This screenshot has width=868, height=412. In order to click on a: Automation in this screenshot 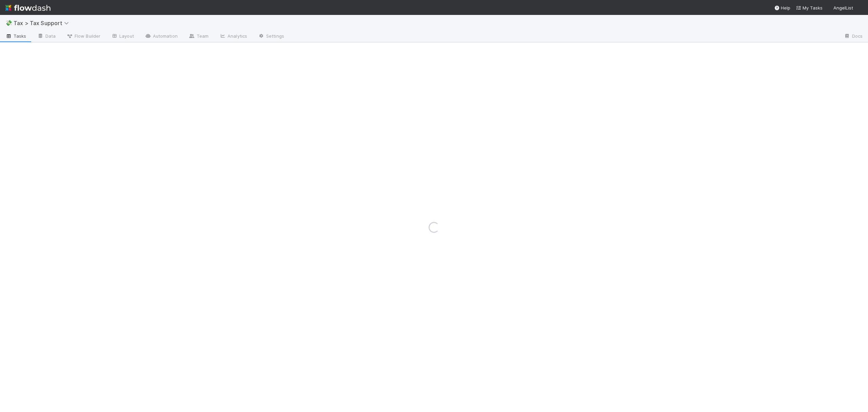, I will do `click(161, 37)`.